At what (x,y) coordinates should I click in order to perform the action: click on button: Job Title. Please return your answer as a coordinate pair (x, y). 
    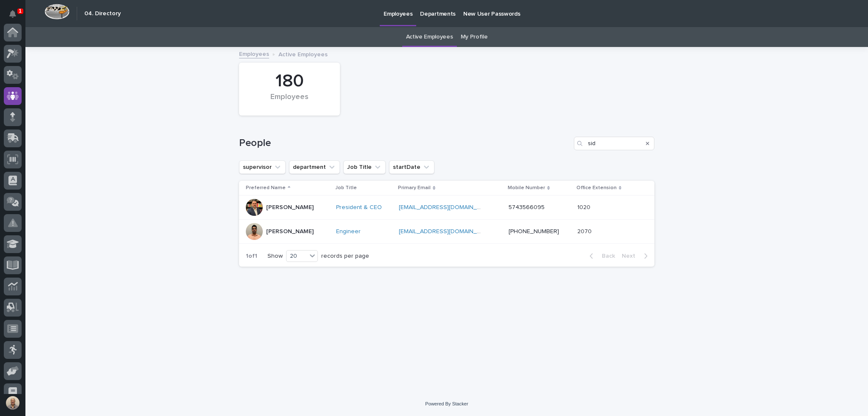
    Looking at the image, I should click on (365, 167).